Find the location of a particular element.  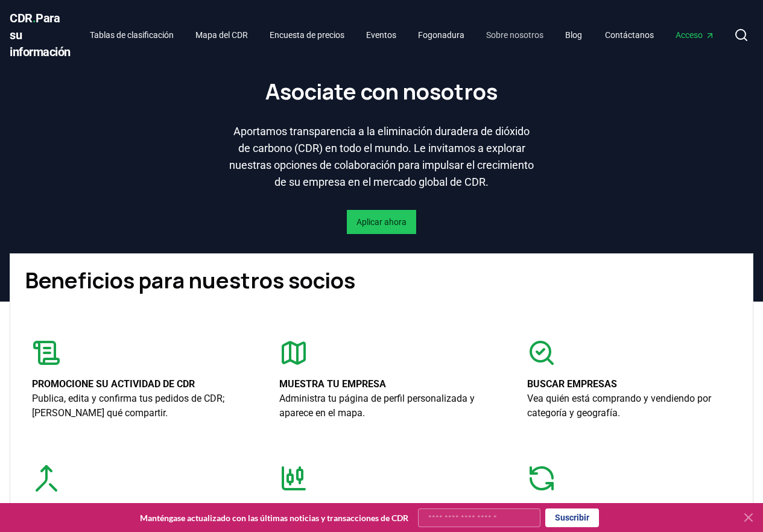

font: Tablas de clasificación is located at coordinates (132, 35).